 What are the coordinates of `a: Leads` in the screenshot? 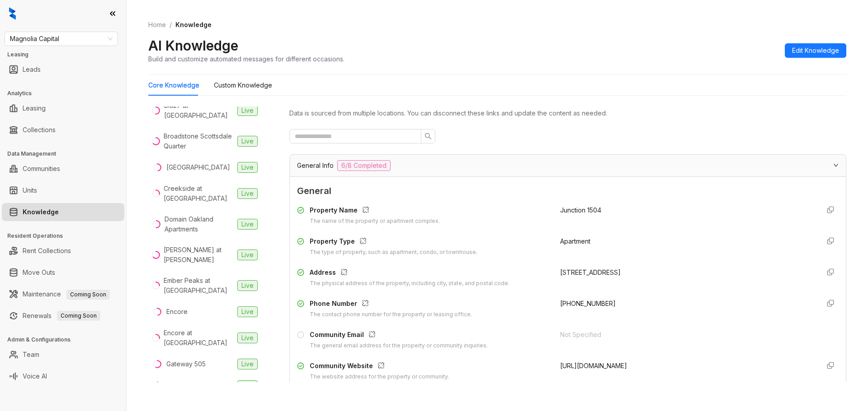 It's located at (32, 69).